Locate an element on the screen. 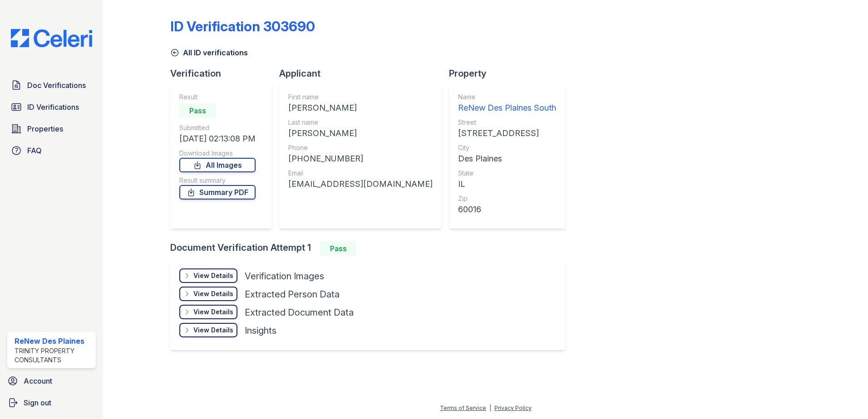 Image resolution: width=868 pixels, height=419 pixels. div: Submitted is located at coordinates (217, 128).